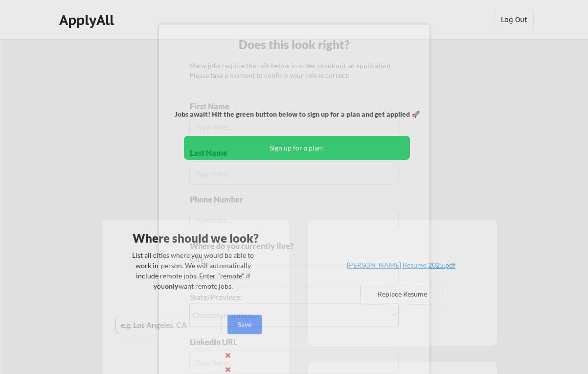 The height and width of the screenshot is (374, 588). Describe the element at coordinates (267, 297) in the screenshot. I see `div: State/Province:` at that location.